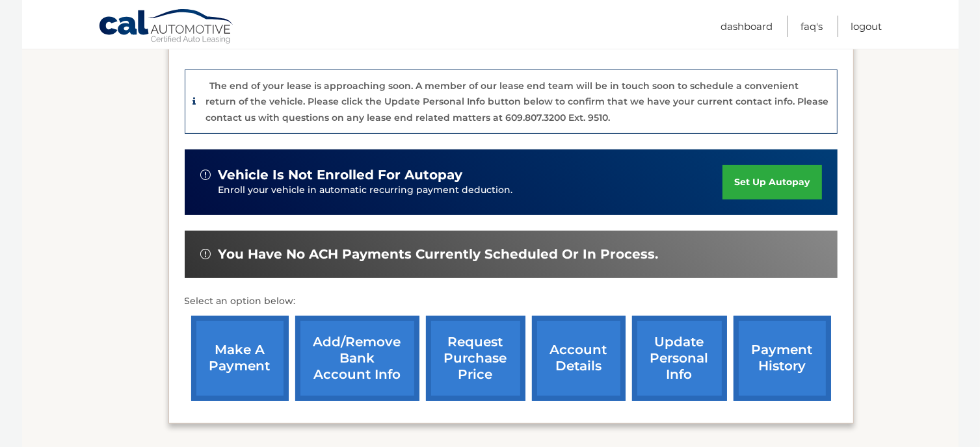 Image resolution: width=980 pixels, height=447 pixels. I want to click on p: Select an option below:, so click(511, 302).